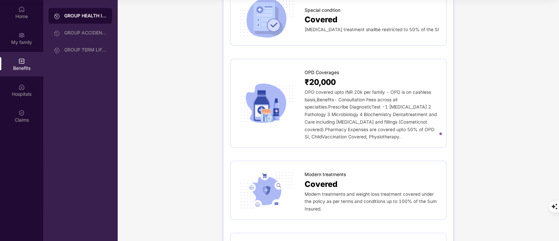 This screenshot has height=241, width=559. I want to click on span: Modern treatments and weight loss treatment covered under the policy as per terms and conditions ..., so click(371, 201).